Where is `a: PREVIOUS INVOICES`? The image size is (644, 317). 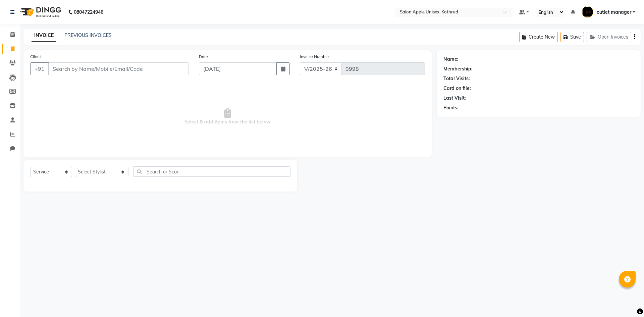 a: PREVIOUS INVOICES is located at coordinates (88, 35).